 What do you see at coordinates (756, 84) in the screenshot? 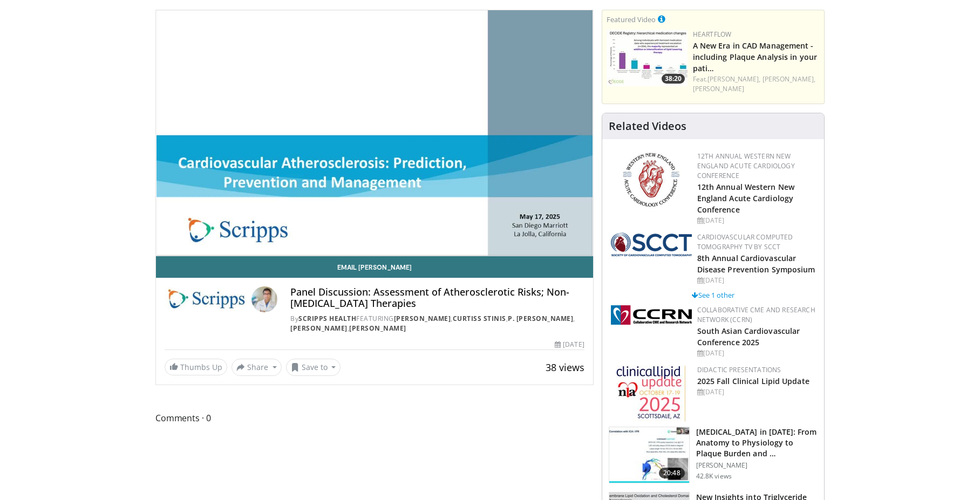
I see `div: Feat.` at bounding box center [756, 84].